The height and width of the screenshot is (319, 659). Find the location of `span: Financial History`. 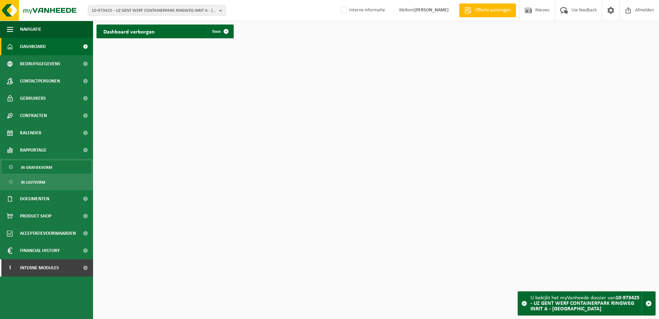

span: Financial History is located at coordinates (40, 250).